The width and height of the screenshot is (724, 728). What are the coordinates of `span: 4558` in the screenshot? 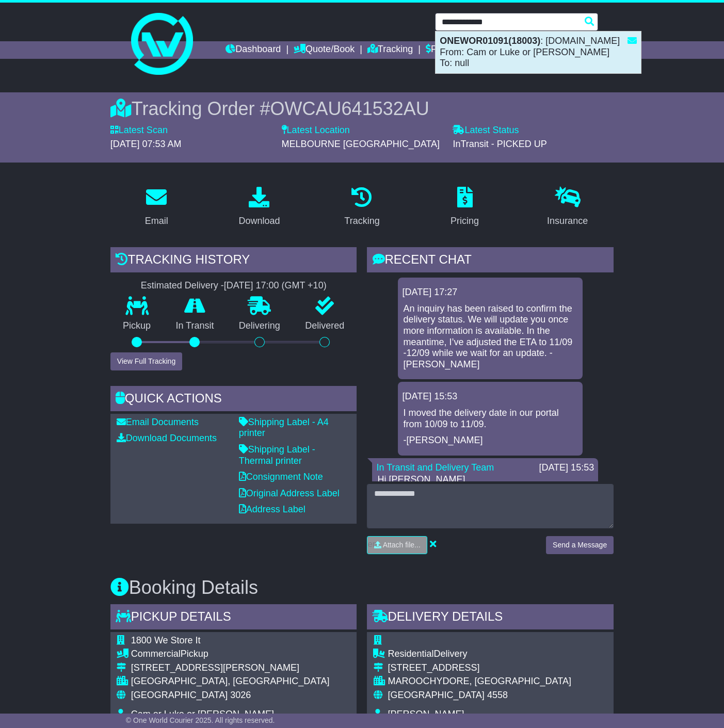 It's located at (497, 695).